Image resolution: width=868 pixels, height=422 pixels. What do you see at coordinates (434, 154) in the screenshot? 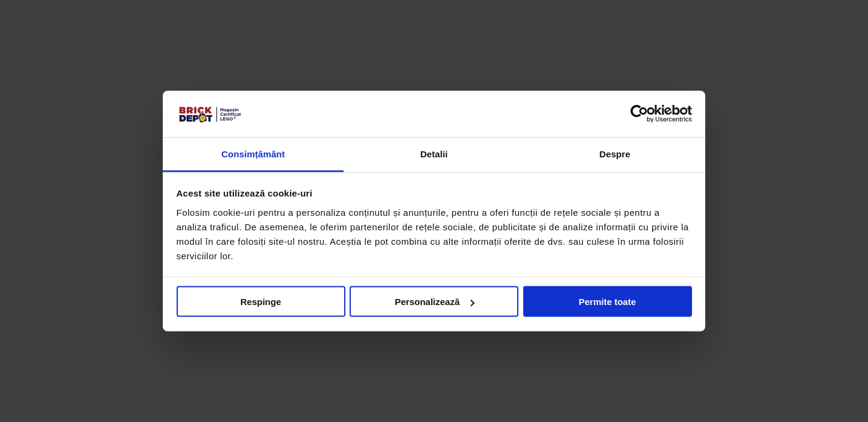
I see `a: Detalii` at bounding box center [434, 154].